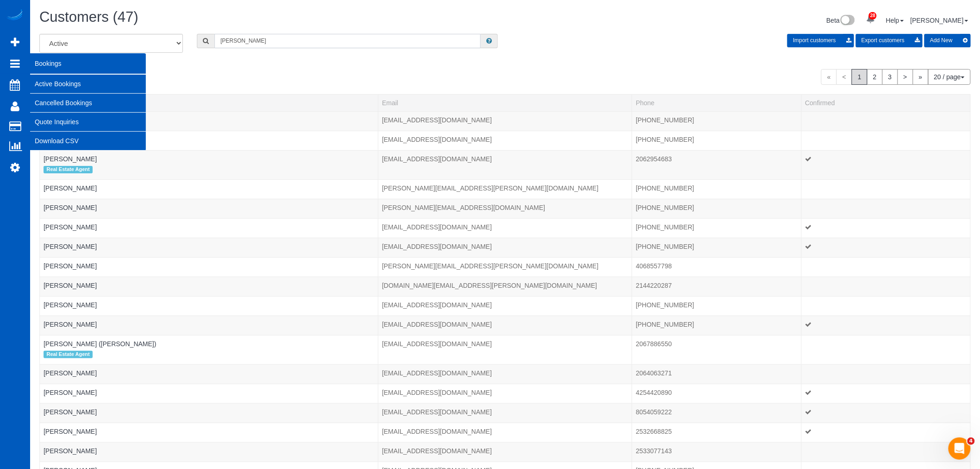 This screenshot has width=980, height=469. What do you see at coordinates (68, 170) in the screenshot?
I see `span: Real Estate Agent` at bounding box center [68, 170].